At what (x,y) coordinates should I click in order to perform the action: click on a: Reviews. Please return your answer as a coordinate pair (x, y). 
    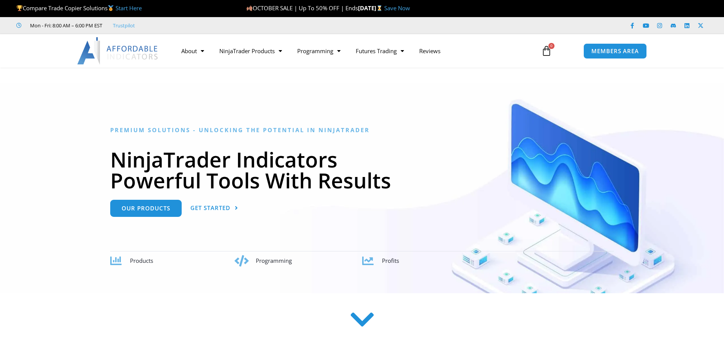
    Looking at the image, I should click on (430, 51).